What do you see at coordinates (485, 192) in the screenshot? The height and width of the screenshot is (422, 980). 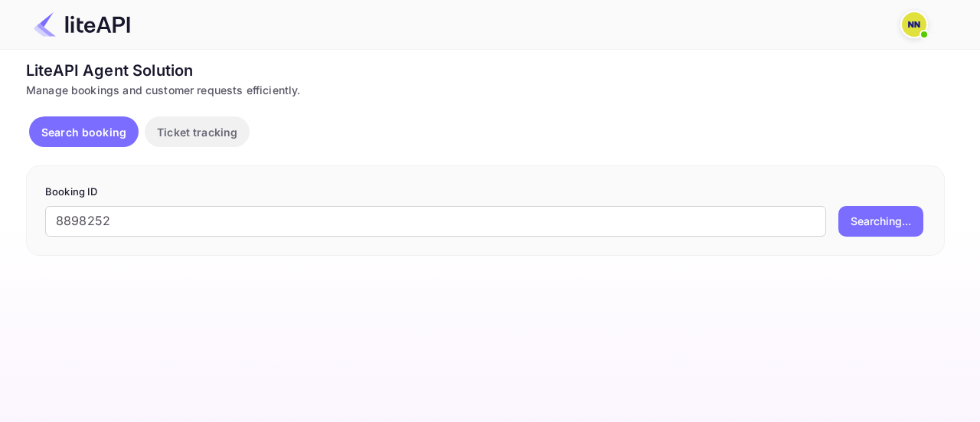 I see `p: Booking ID` at bounding box center [485, 192].